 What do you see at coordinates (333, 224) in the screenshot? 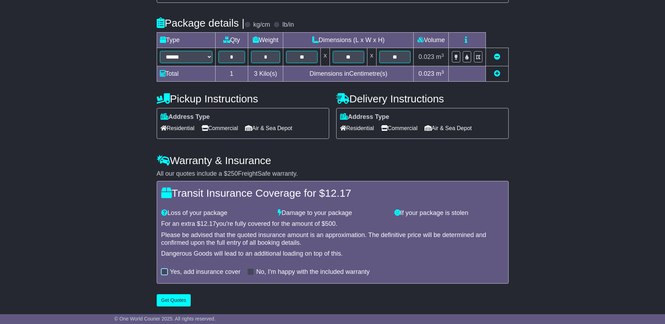
I see `div: For an extra $ you're fully covered for the amount of $ .` at bounding box center [333, 224].